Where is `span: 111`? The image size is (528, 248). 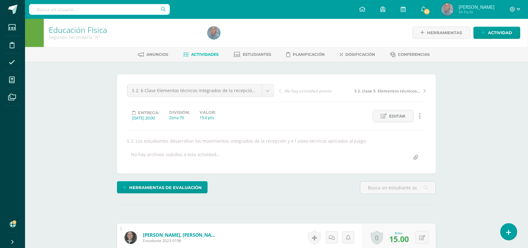 span: 111 is located at coordinates (427, 12).